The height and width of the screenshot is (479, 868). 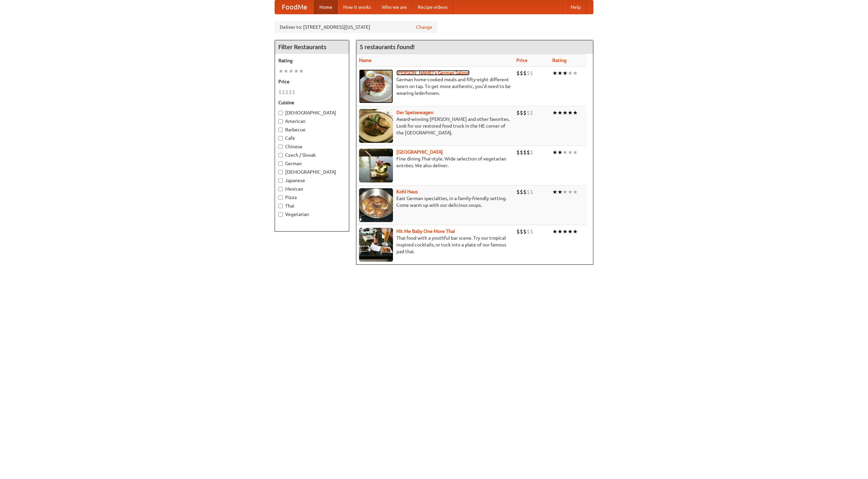 What do you see at coordinates (312, 197) in the screenshot?
I see `label: Pizza` at bounding box center [312, 197].